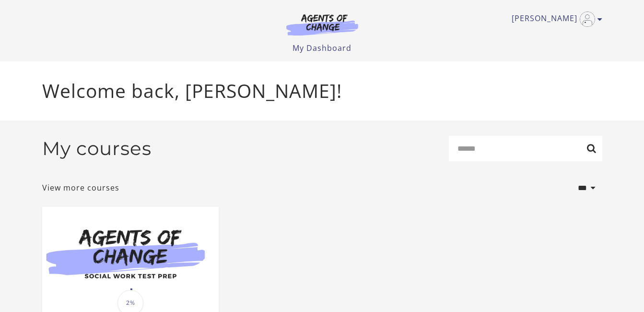 The image size is (644, 312). What do you see at coordinates (322, 48) in the screenshot?
I see `a: My Dashboard` at bounding box center [322, 48].